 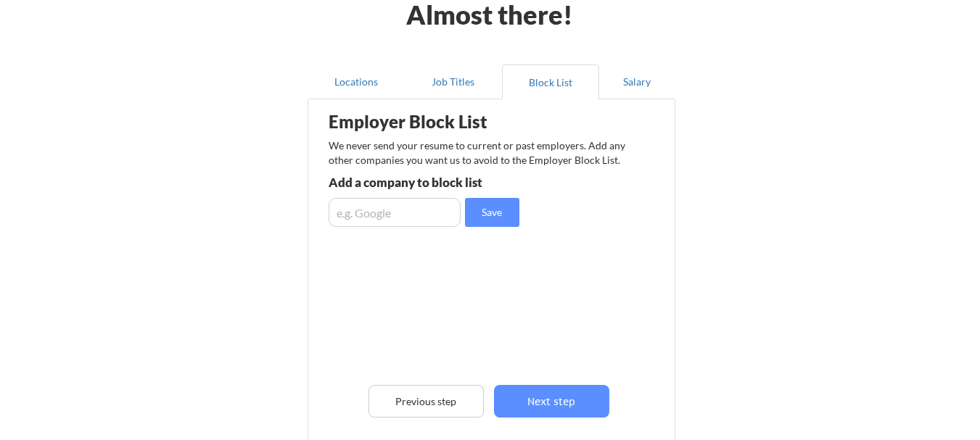 I want to click on input: e.g. Google, so click(x=394, y=212).